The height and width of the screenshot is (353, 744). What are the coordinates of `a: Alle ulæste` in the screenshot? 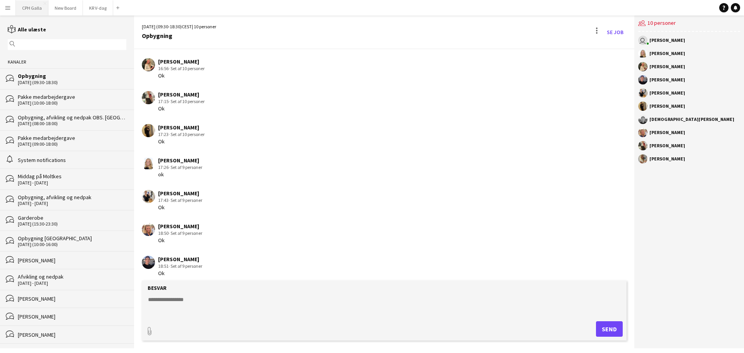 It's located at (27, 29).